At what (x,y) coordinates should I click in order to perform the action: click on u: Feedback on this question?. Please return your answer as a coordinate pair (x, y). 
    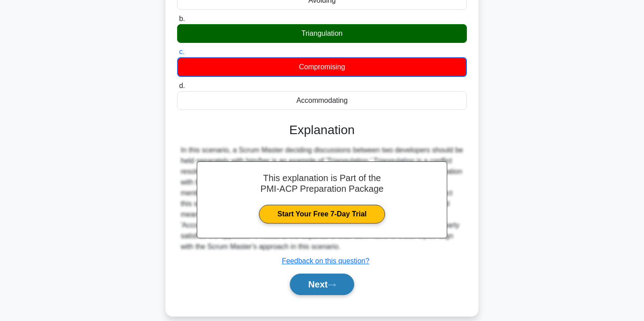
    Looking at the image, I should click on (326, 261).